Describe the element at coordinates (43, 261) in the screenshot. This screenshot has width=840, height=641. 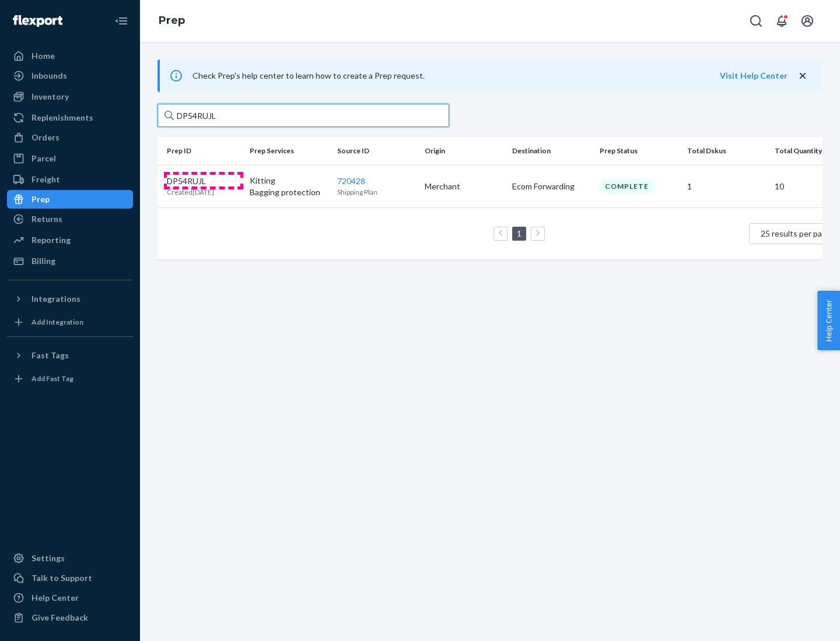
I see `div: Billing` at that location.